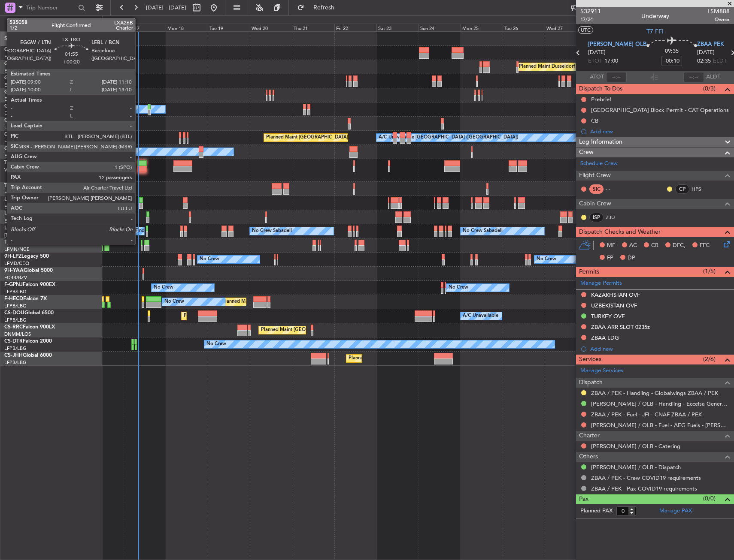  I want to click on span: 17/24, so click(591, 19).